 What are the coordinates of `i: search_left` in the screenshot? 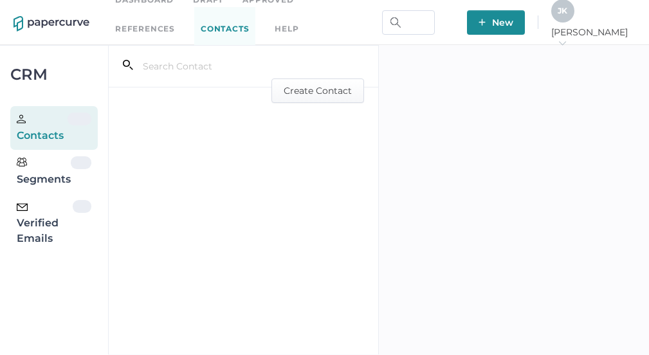 It's located at (128, 65).